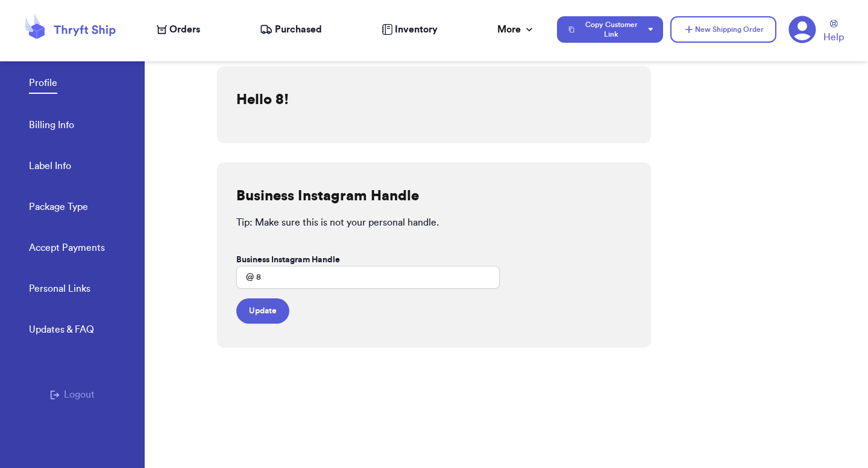 The height and width of the screenshot is (468, 868). Describe the element at coordinates (43, 85) in the screenshot. I see `a: Profile` at that location.